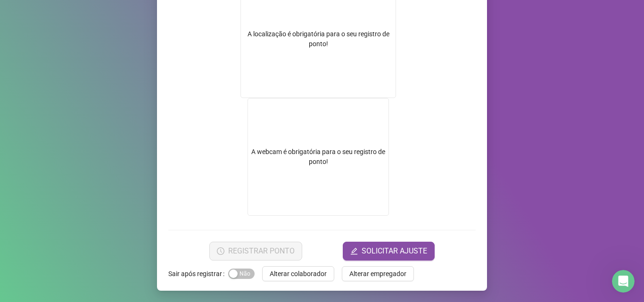 The image size is (644, 302). I want to click on button: Alterar empregador, so click(378, 274).